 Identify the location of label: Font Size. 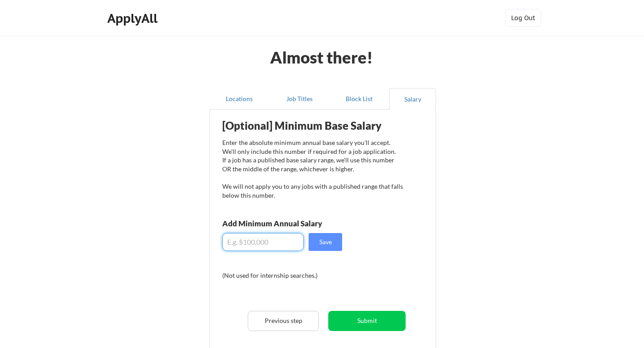
(17, 58).